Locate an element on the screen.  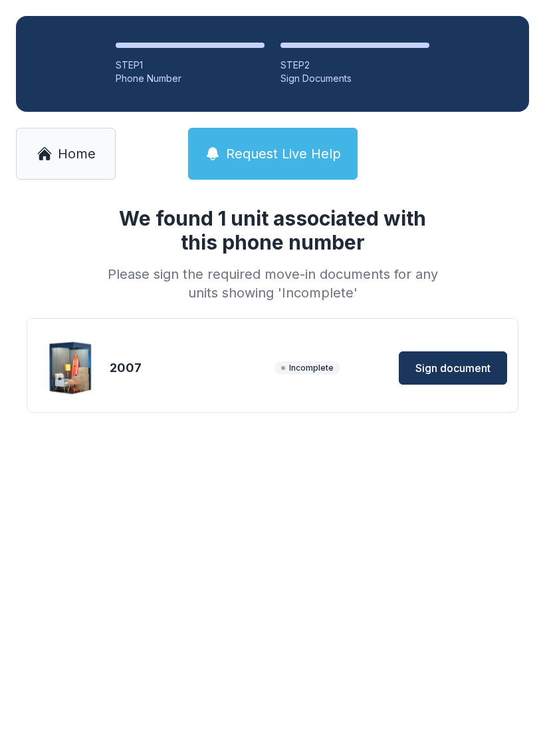
span: Incomplete is located at coordinates (307, 368).